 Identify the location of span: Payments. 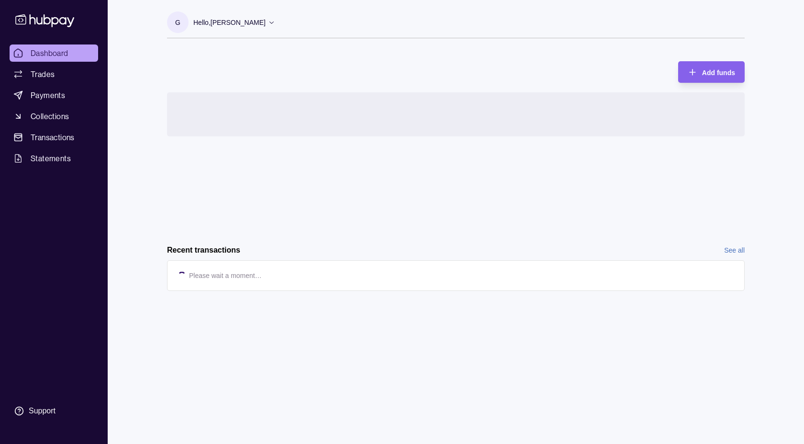
(48, 95).